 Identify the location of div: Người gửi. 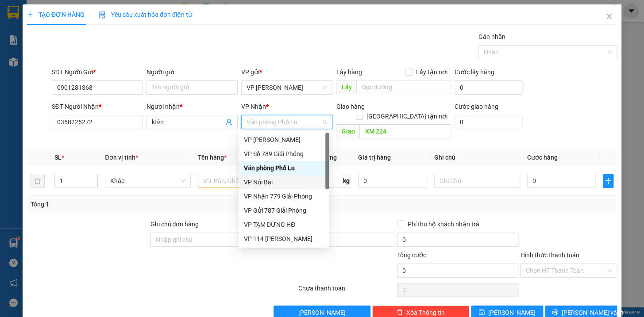
(192, 72).